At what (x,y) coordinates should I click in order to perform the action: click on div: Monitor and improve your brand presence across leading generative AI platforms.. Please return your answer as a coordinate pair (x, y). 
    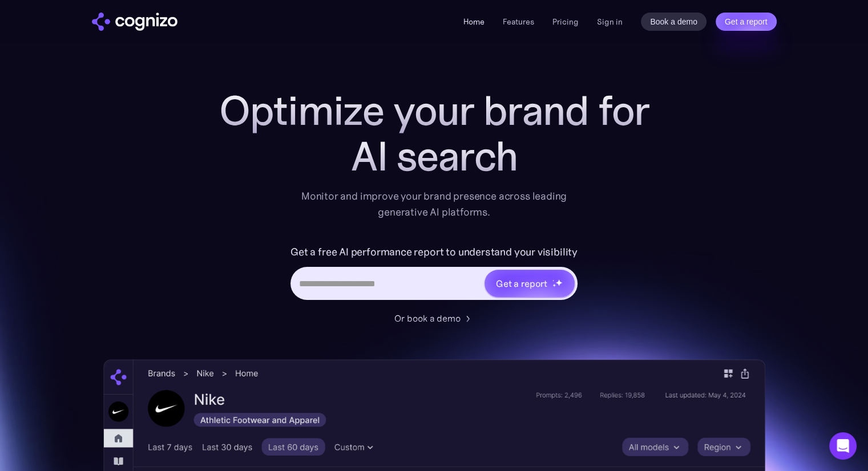
    Looking at the image, I should click on (434, 204).